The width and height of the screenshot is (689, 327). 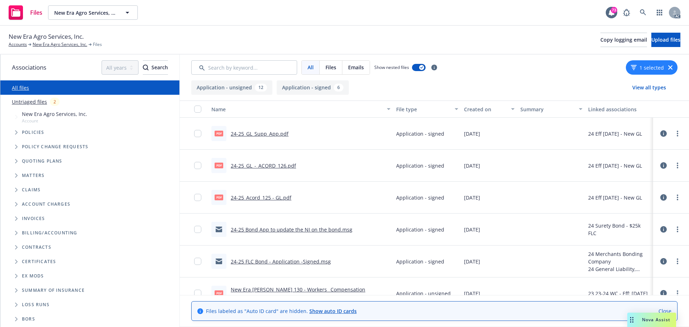 What do you see at coordinates (489, 109) in the screenshot?
I see `button: Created on` at bounding box center [489, 109].